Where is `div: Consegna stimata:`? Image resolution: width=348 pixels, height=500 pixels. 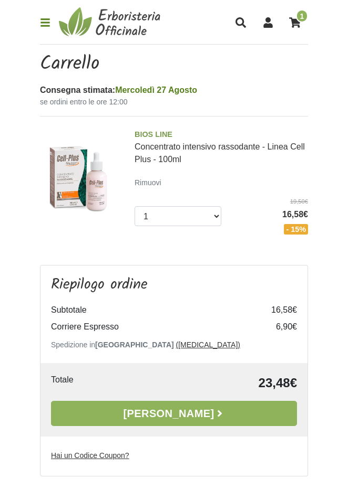 div: Consegna stimata: is located at coordinates (174, 90).